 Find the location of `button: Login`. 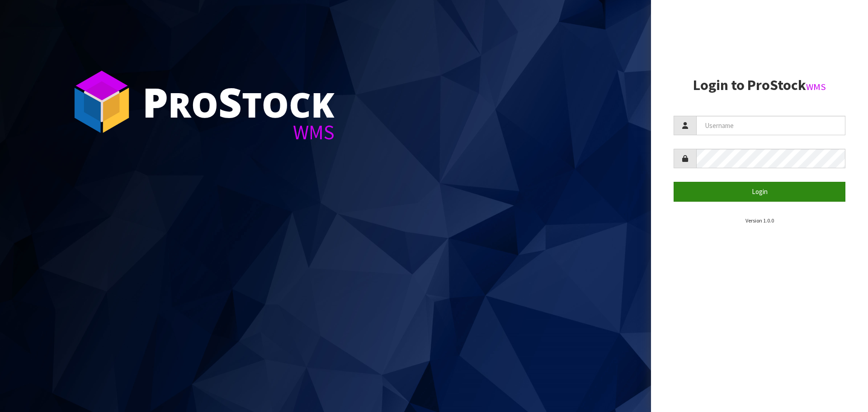

button: Login is located at coordinates (759, 191).